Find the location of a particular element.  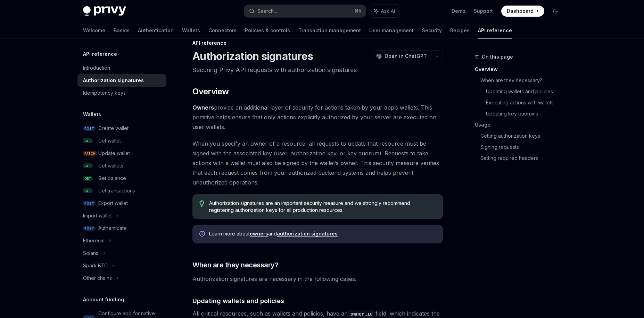

a: Owners is located at coordinates (203, 107).